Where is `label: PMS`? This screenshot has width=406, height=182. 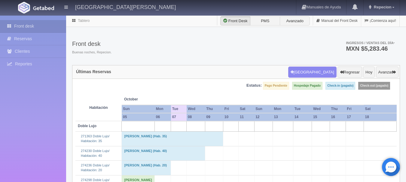
label: PMS is located at coordinates (265, 21).